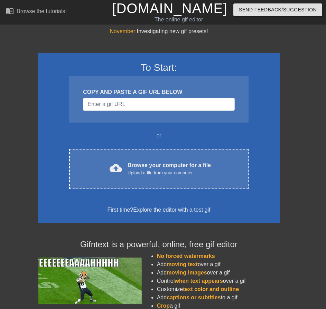 The image size is (326, 309). I want to click on a: Browse the tutorials!, so click(36, 12).